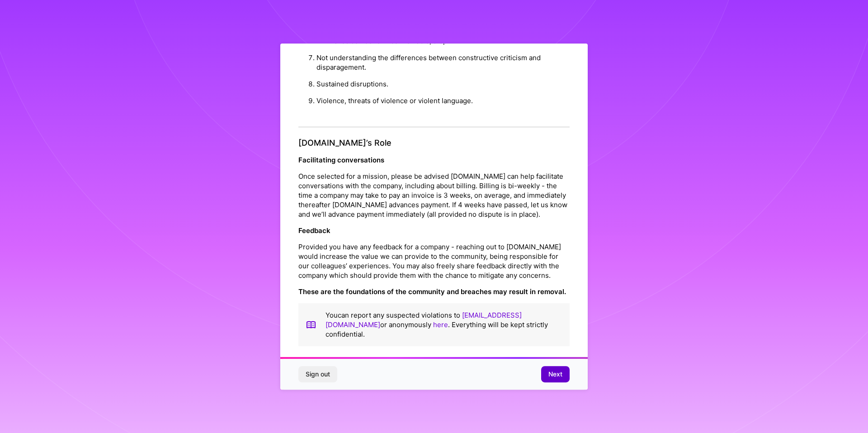 Image resolution: width=868 pixels, height=433 pixels. Describe the element at coordinates (342, 160) in the screenshot. I see `strong: Facilitating conversations` at that location.